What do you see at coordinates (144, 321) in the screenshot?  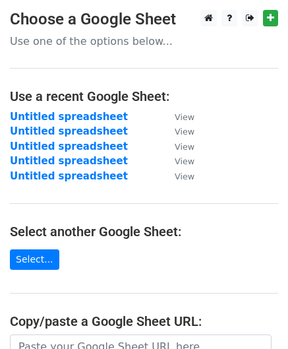 I see `h4: Copy/paste a Google Sheet URL:` at bounding box center [144, 321].